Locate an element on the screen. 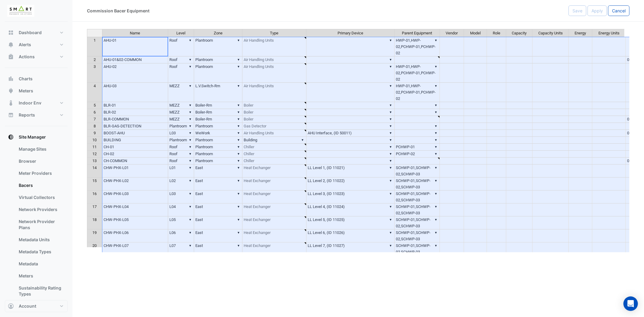 The image size is (644, 317). span: Role is located at coordinates (497, 33).